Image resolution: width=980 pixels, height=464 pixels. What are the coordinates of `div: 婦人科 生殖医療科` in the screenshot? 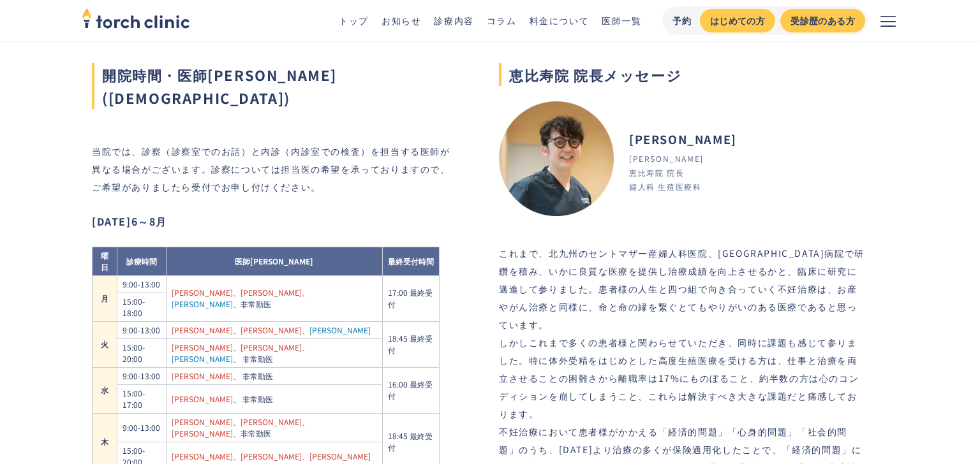 It's located at (665, 187).